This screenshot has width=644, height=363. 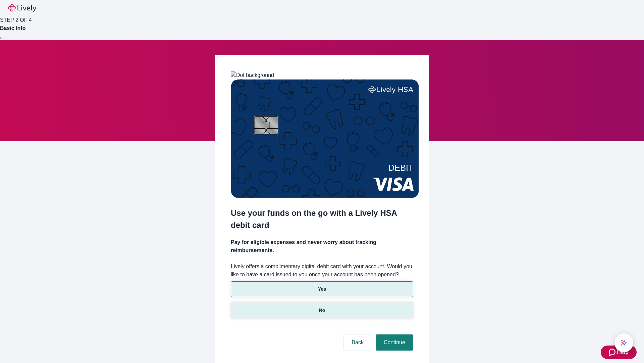 I want to click on svg: Lively AI Assistant, so click(x=624, y=343).